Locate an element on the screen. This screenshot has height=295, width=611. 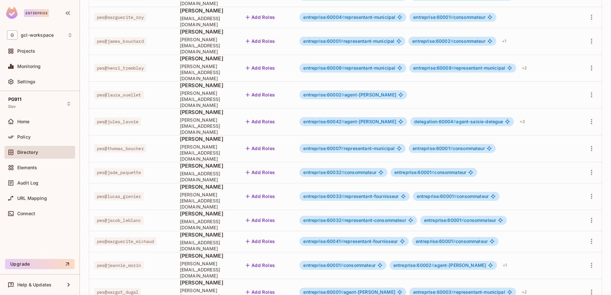
span: Directory is located at coordinates (27, 152).